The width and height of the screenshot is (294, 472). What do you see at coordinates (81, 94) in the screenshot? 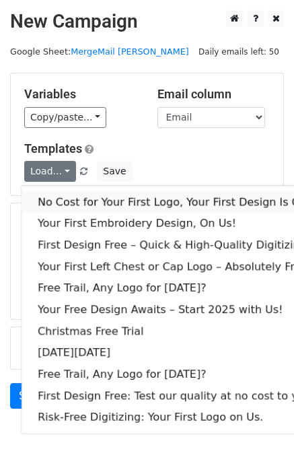
I see `h5: Variables` at bounding box center [81, 94].